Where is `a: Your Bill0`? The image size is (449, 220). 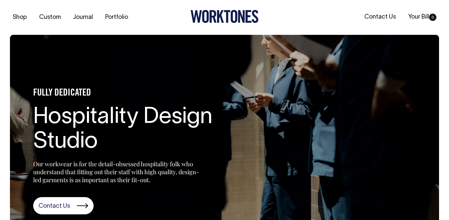 a: Your Bill0 is located at coordinates (422, 17).